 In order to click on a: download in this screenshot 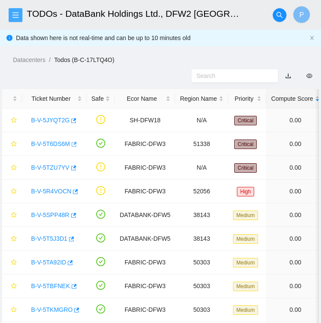, I will do `click(288, 76)`.